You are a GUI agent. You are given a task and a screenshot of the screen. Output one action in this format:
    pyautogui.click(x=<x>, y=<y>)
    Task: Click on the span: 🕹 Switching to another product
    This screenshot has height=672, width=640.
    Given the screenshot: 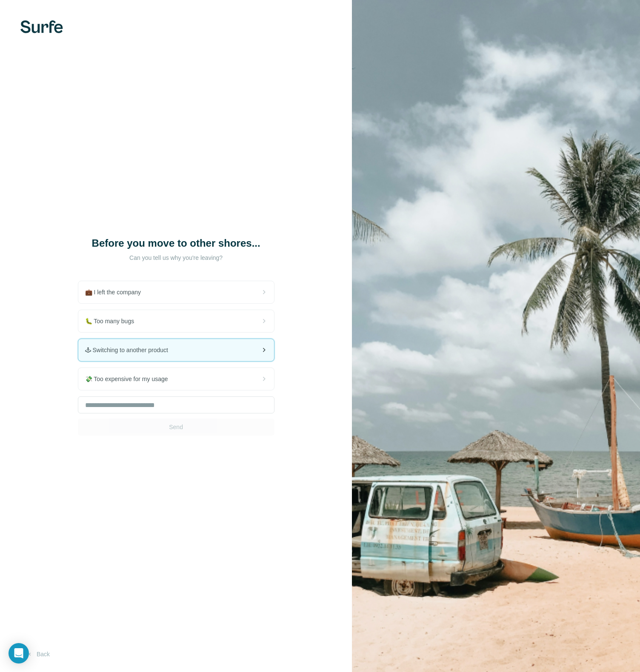 What is the action you would take?
    pyautogui.click(x=130, y=350)
    